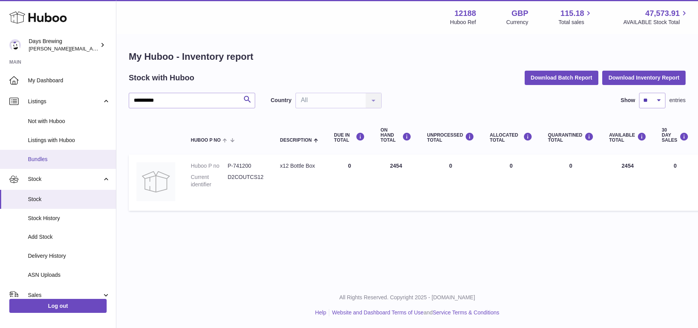 The image size is (698, 328). I want to click on div: QUARANTINED Total, so click(571, 137).